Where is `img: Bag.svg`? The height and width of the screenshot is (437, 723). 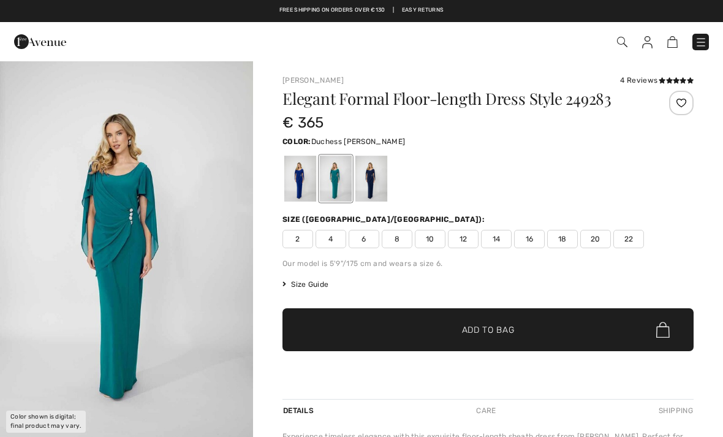
img: Bag.svg is located at coordinates (663, 330).